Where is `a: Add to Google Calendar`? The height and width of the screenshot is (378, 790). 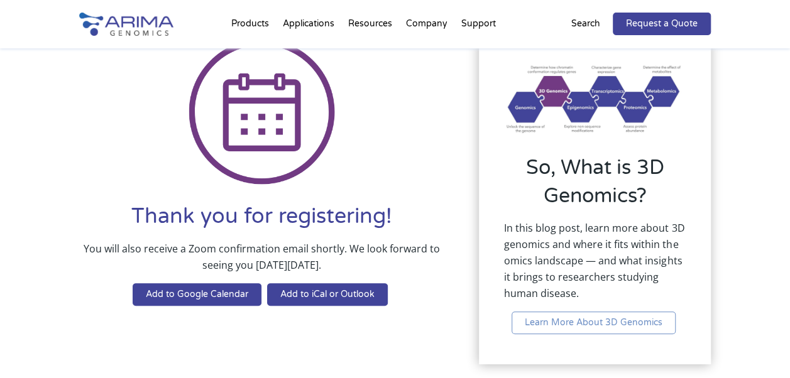 a: Add to Google Calendar is located at coordinates (197, 295).